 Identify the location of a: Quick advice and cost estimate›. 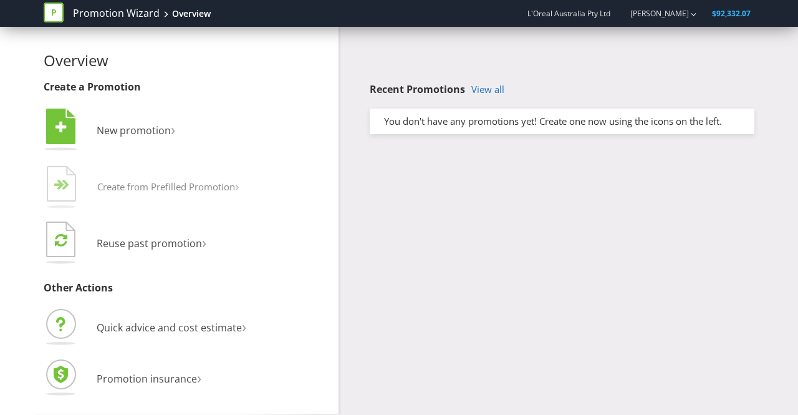
(145, 327).